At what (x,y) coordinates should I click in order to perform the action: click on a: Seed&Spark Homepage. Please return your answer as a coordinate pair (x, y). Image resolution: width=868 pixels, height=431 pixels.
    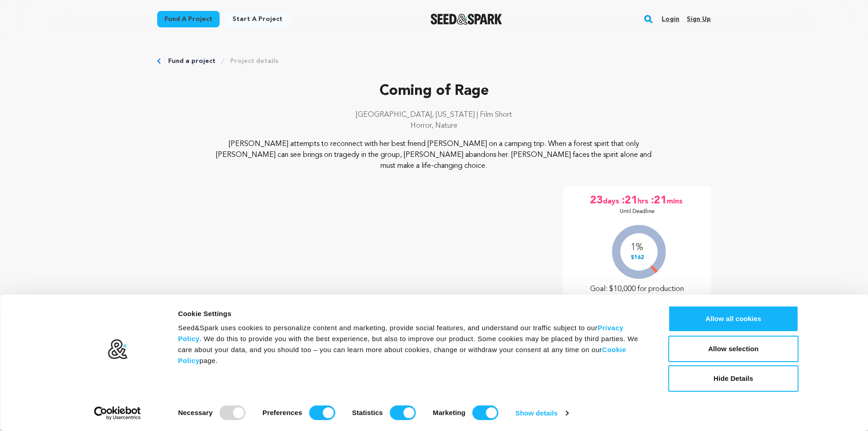
    Looking at the image, I should click on (466, 19).